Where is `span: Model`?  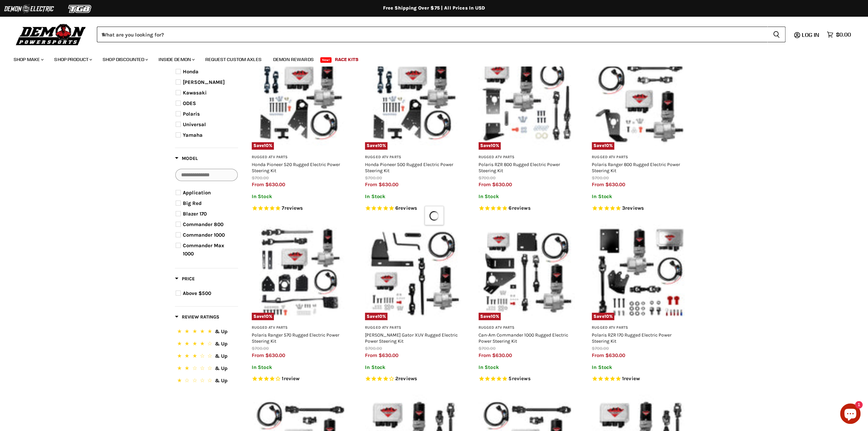 span: Model is located at coordinates (186, 158).